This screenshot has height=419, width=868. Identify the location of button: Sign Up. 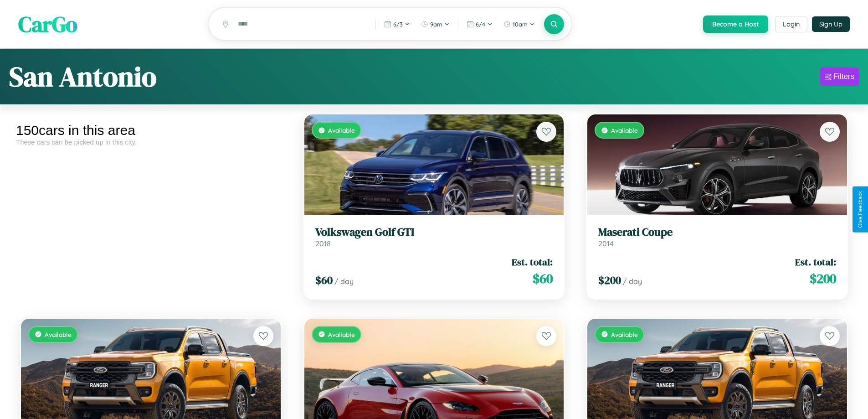
(831, 24).